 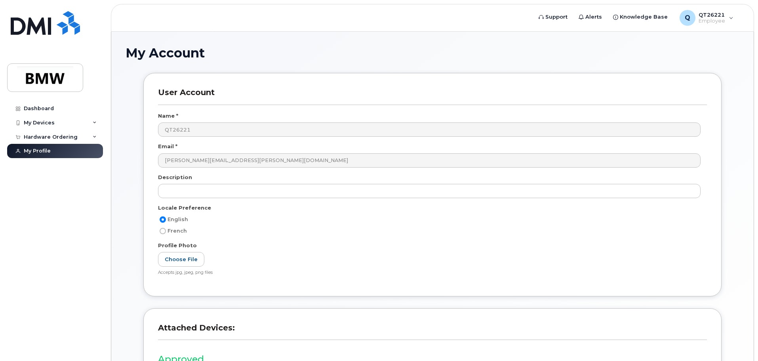 I want to click on h3: User Account, so click(x=433, y=96).